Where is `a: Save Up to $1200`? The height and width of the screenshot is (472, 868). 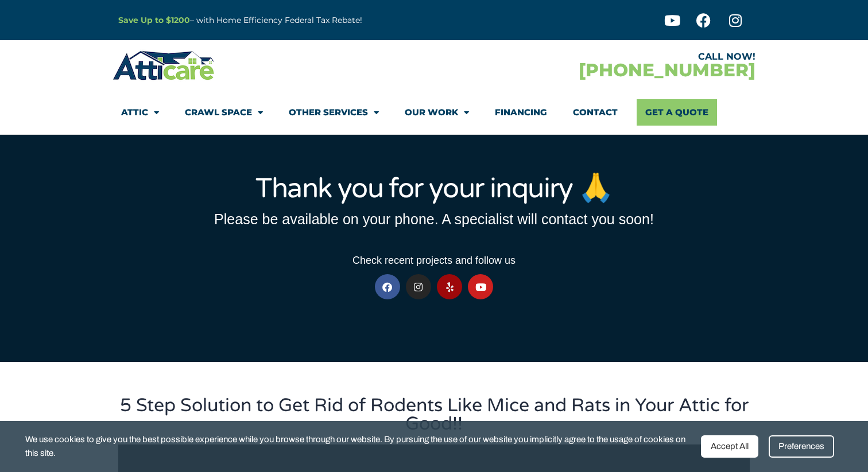 a: Save Up to $1200 is located at coordinates (153, 20).